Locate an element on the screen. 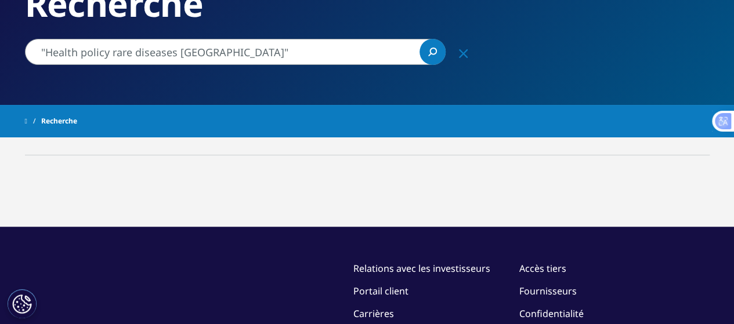 The image size is (734, 324). font: Confidentialité is located at coordinates (551, 314).